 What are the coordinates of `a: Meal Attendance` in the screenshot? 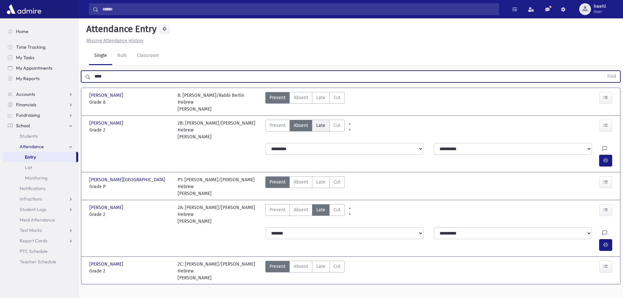 It's located at (40, 220).